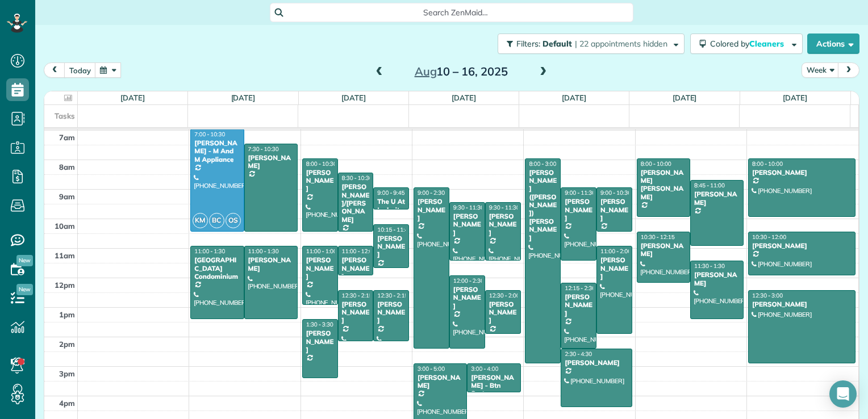  I want to click on button: Week, so click(821, 70).